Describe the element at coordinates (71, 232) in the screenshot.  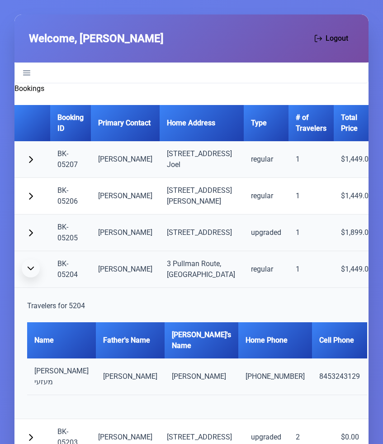
I see `td: BK-05205` at that location.